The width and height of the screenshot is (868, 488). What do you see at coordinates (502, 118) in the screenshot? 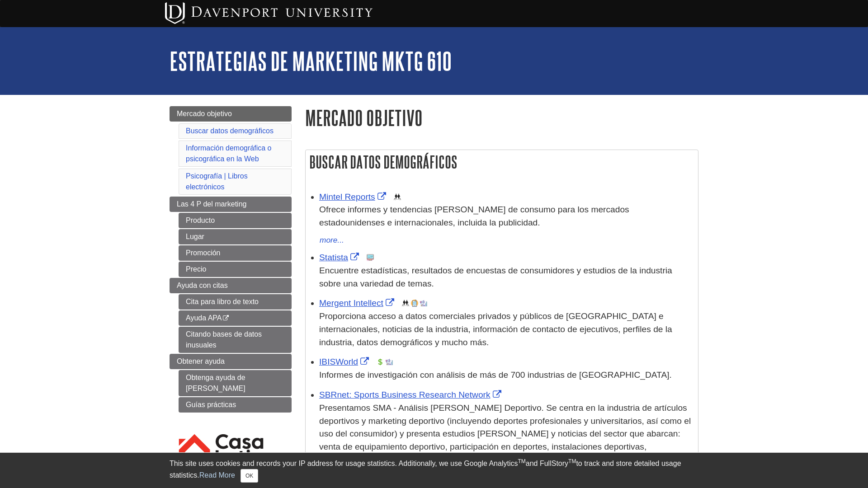
I see `h1: Mercado objetivo` at bounding box center [502, 118].